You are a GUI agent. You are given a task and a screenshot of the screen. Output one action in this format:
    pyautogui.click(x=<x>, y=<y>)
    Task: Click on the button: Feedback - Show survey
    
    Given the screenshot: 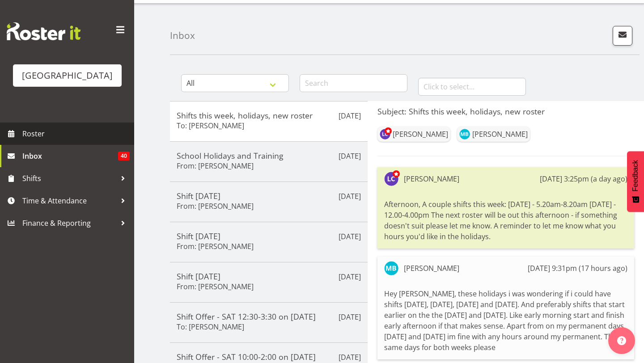 What is the action you would take?
    pyautogui.click(x=636, y=182)
    